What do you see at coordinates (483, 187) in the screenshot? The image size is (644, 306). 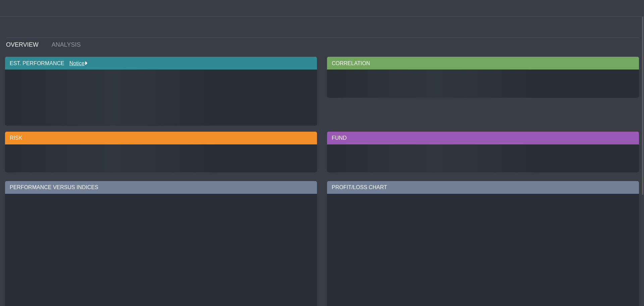 I see `div: PROFIT/LOSS CHART` at bounding box center [483, 187].